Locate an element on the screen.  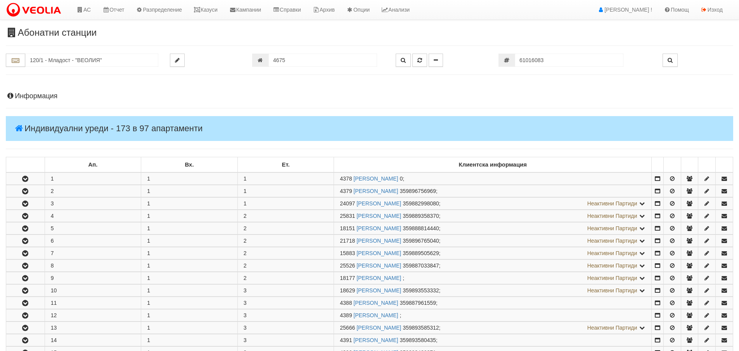
span: 359882998080 is located at coordinates (420, 203).